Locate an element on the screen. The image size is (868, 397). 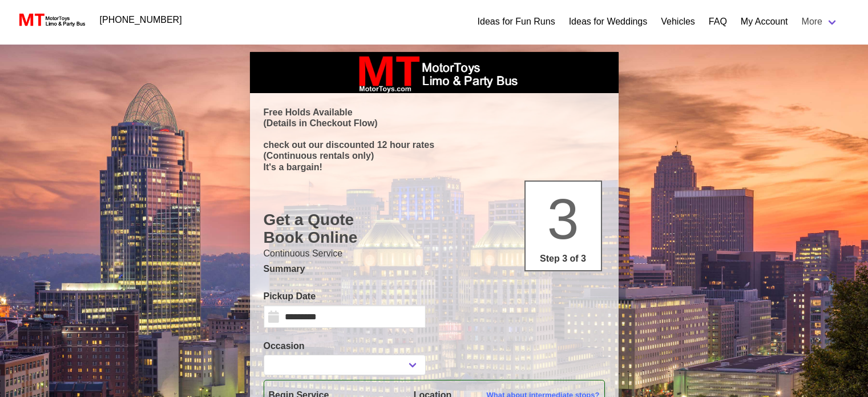
h1: Get a Quote Book Online is located at coordinates (434, 229).